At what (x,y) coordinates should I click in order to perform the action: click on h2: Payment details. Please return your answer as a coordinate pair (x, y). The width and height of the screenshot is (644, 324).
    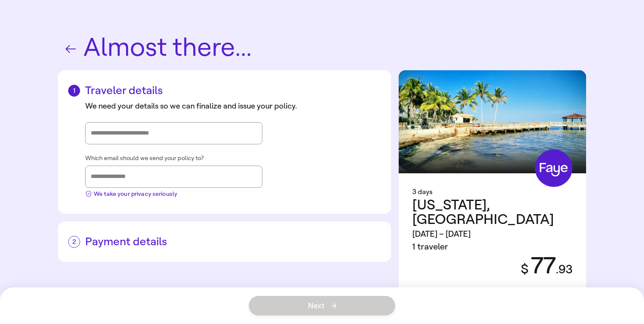
    Looking at the image, I should click on (225, 241).